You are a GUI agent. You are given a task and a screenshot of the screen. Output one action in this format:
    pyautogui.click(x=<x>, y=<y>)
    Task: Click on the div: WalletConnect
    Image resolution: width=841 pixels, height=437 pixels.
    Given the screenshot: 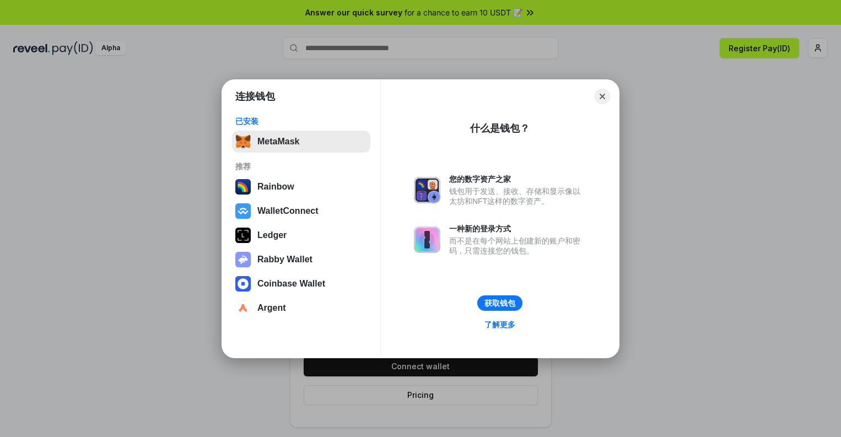 What is the action you would take?
    pyautogui.click(x=288, y=211)
    